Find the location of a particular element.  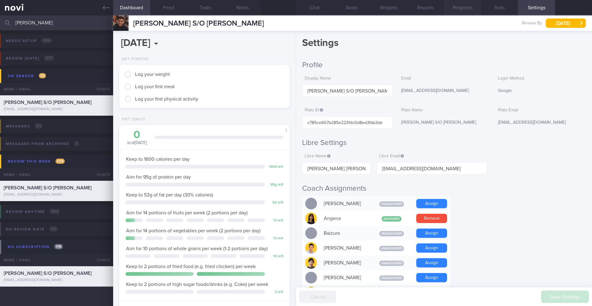

label: Display Name is located at coordinates (347, 79).